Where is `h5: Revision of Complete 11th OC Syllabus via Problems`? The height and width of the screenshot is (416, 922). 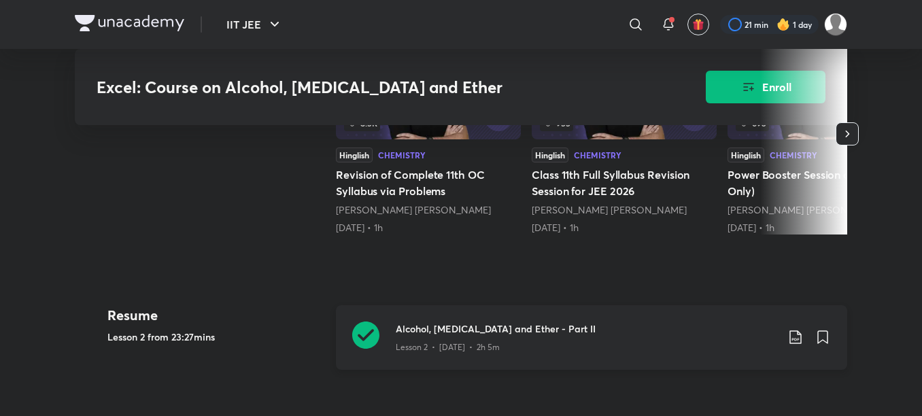 h5: Revision of Complete 11th OC Syllabus via Problems is located at coordinates (428, 183).